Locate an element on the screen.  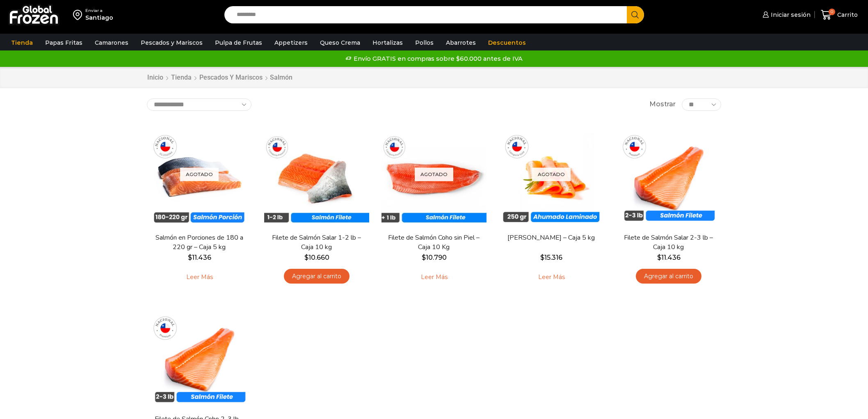
a: Salmón en Porciones de 180 a 220 gr – Caja 5 kg is located at coordinates (199, 243).